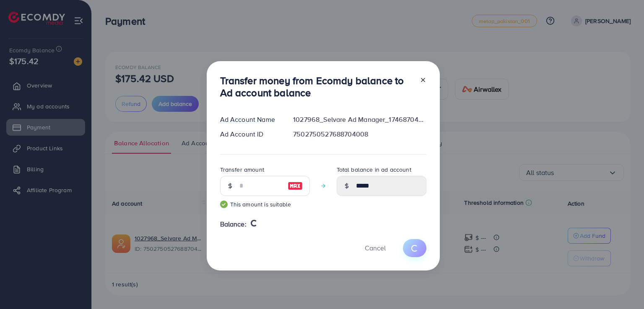 The width and height of the screenshot is (644, 309). I want to click on img: image, so click(295, 186).